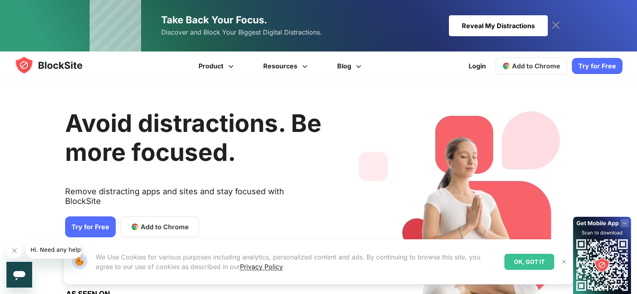 The width and height of the screenshot is (637, 294). What do you see at coordinates (507, 66) in the screenshot?
I see `img: chrome-icon.svg` at bounding box center [507, 66].